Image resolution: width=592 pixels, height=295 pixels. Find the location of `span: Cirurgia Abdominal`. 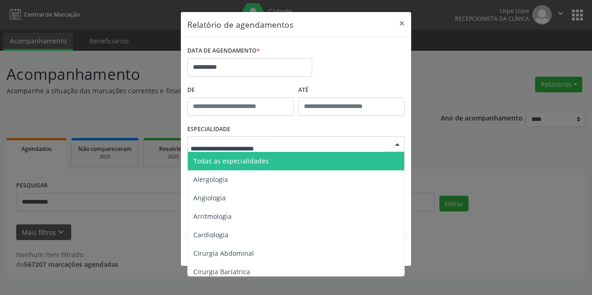

span: Cirurgia Abdominal is located at coordinates (223, 253).